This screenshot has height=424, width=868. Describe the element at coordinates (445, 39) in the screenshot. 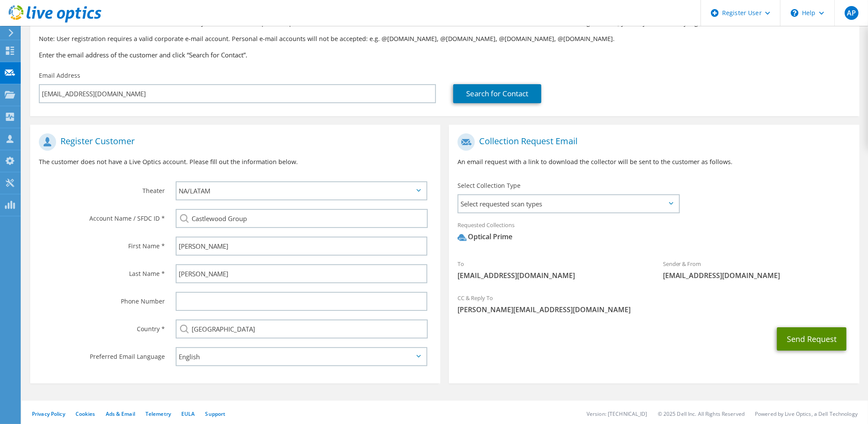

I see `p: Note: User registration requires a valid corporate e-mail account. Personal e-mail accounts will ...` at that location.